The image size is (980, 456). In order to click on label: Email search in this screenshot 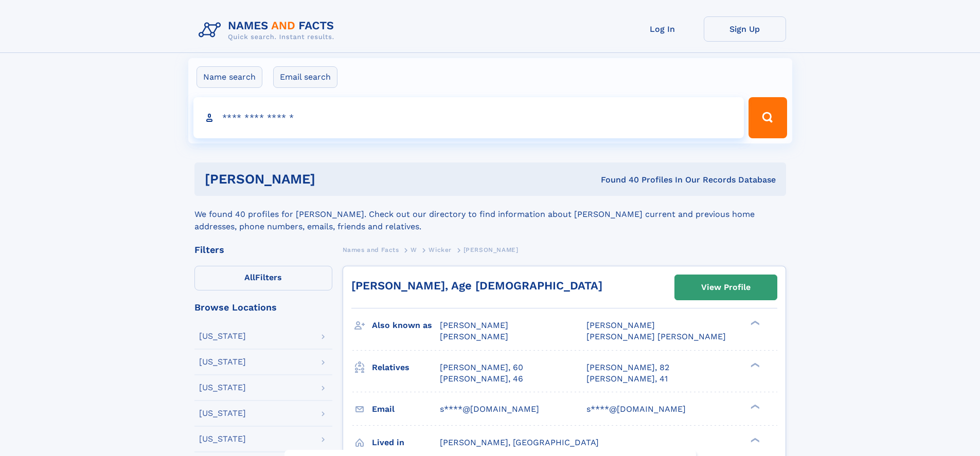, I will do `click(305, 77)`.